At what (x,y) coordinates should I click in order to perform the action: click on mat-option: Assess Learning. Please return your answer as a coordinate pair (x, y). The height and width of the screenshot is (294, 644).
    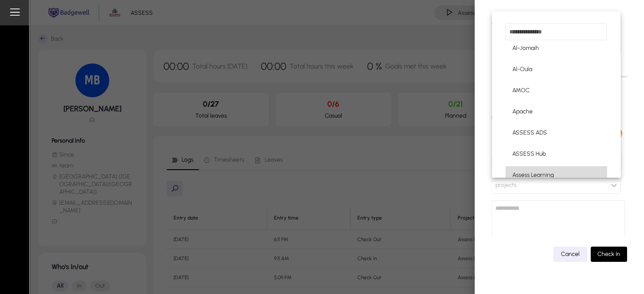
    Looking at the image, I should click on (556, 175).